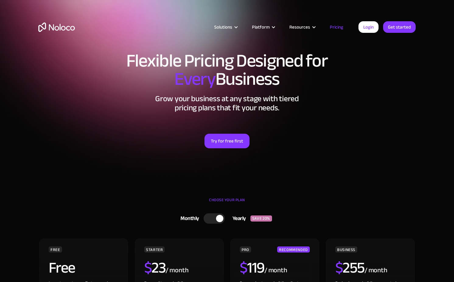 Image resolution: width=454 pixels, height=282 pixels. I want to click on div: FREE, so click(55, 250).